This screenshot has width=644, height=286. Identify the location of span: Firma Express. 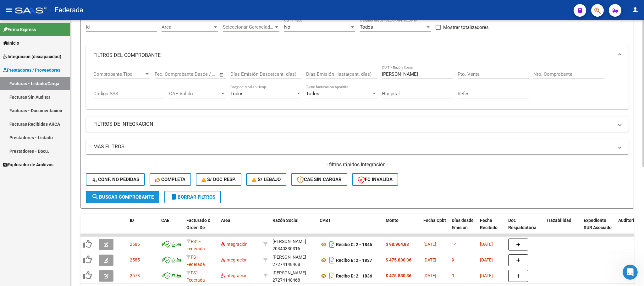
(19, 30).